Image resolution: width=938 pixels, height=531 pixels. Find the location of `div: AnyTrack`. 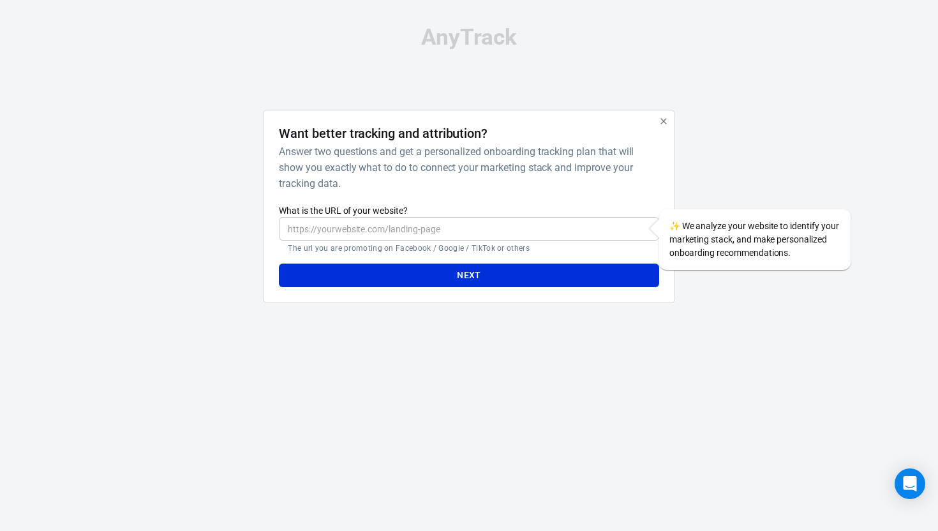

div: AnyTrack is located at coordinates (469, 37).